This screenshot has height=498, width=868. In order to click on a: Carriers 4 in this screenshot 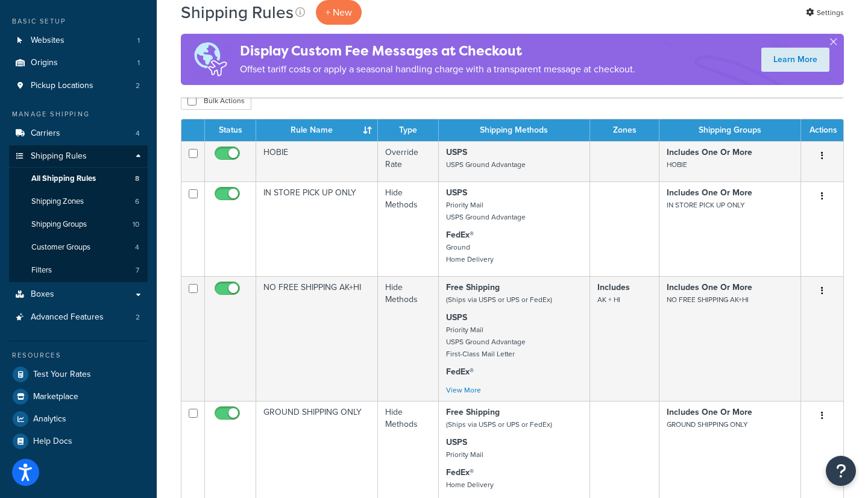, I will do `click(79, 133)`.